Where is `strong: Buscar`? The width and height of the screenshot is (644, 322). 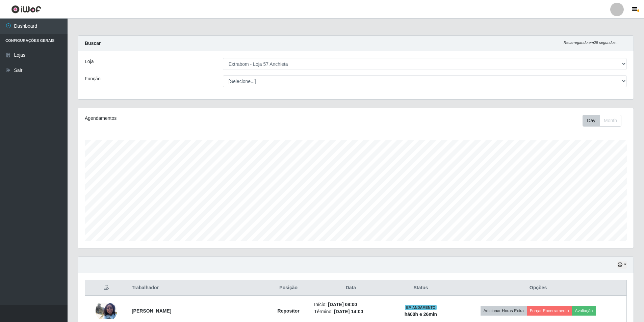
strong: Buscar is located at coordinates (93, 43).